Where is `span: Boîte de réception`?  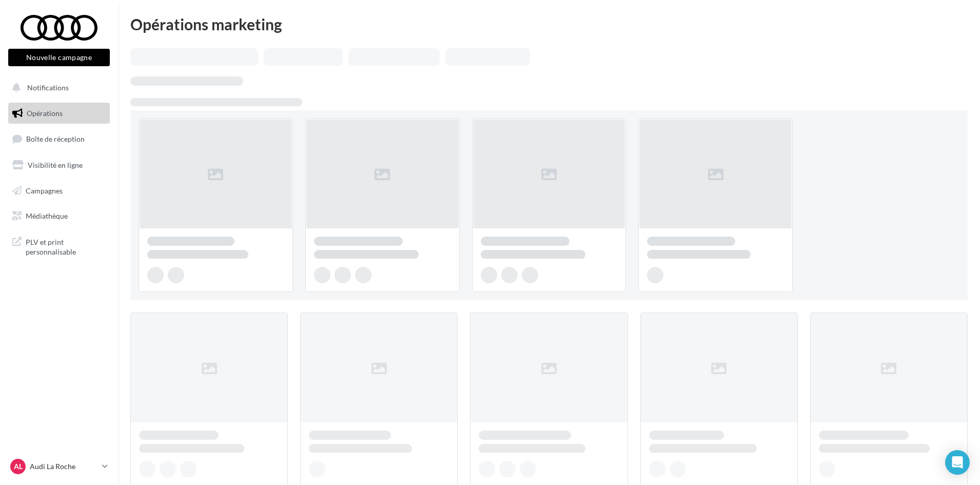 span: Boîte de réception is located at coordinates (55, 139).